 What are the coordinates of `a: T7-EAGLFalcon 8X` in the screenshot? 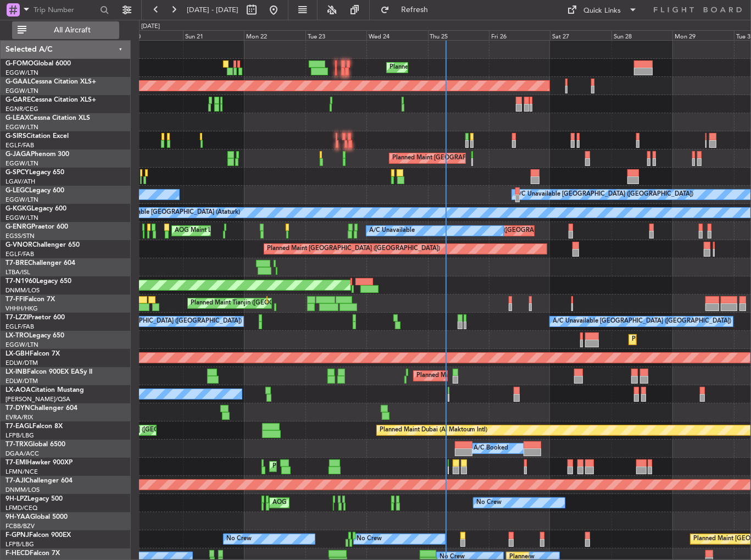 It's located at (34, 426).